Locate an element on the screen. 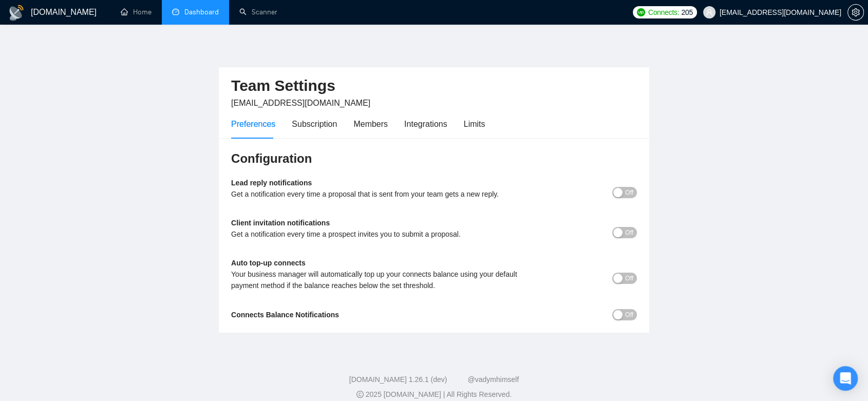 Image resolution: width=868 pixels, height=401 pixels. span: copyright is located at coordinates (360, 395).